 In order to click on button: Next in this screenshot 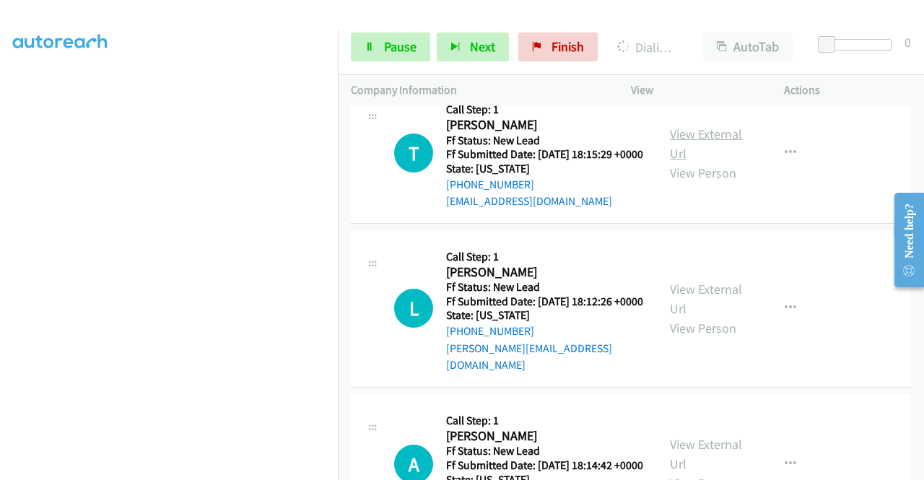, I will do `click(473, 47)`.